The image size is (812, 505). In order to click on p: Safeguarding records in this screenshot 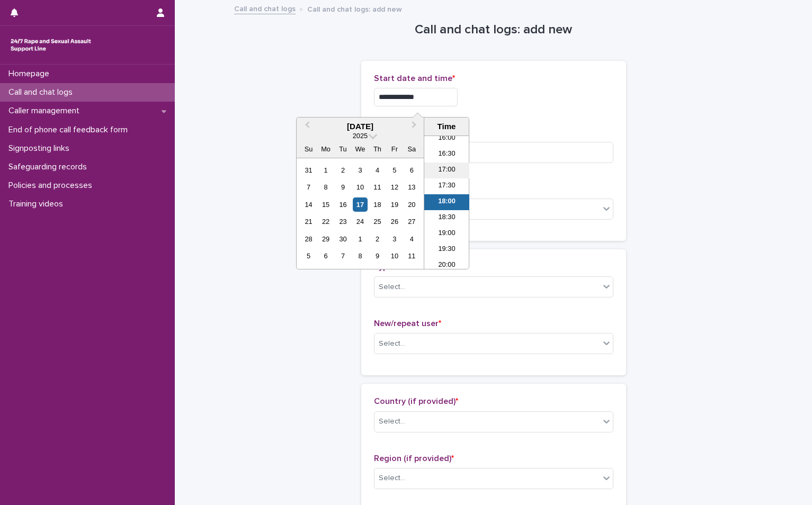, I will do `click(50, 167)`.